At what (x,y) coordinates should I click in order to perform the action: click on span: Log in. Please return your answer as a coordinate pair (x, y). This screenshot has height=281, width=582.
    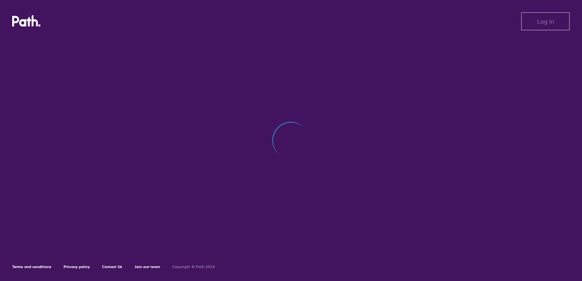
    Looking at the image, I should click on (545, 21).